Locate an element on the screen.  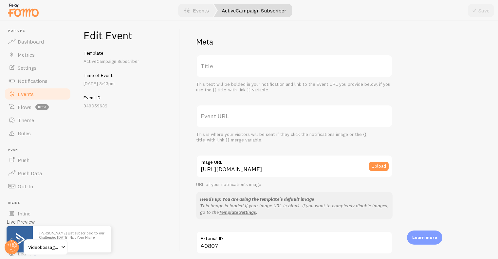
div: This is where your visitors will be sent if they click the notifications image or the {{ title_wi... is located at coordinates (294, 137).